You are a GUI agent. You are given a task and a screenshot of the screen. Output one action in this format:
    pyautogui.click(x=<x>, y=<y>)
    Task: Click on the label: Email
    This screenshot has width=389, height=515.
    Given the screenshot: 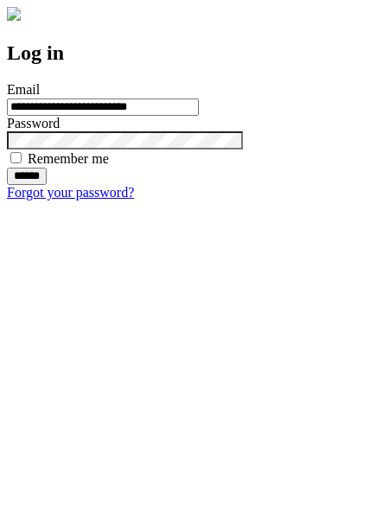 What is the action you would take?
    pyautogui.click(x=23, y=89)
    